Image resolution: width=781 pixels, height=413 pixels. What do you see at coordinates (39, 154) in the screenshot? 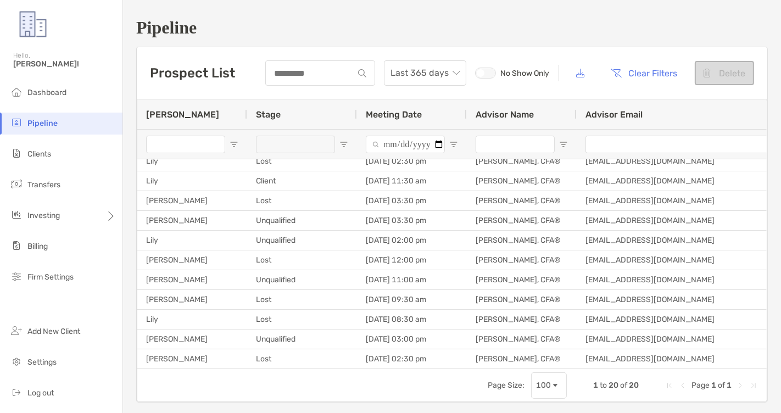
I see `span: Clients` at bounding box center [39, 154].